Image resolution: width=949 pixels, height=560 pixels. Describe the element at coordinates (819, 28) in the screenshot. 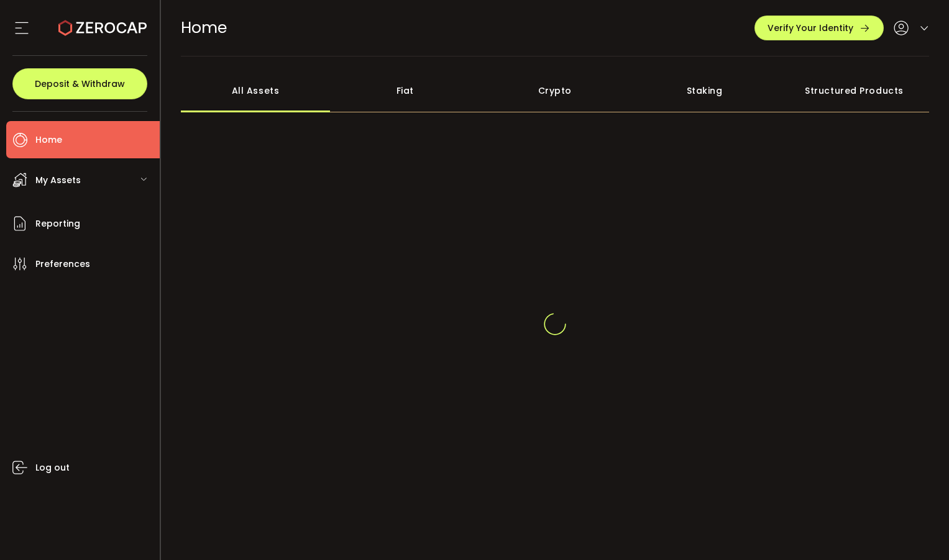

I see `button: Verify Your Identity` at that location.